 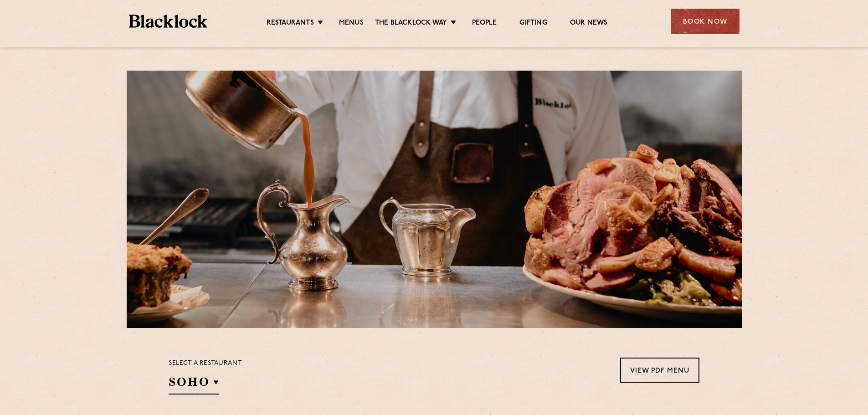 What do you see at coordinates (411, 24) in the screenshot?
I see `a: The Blacklock Way` at bounding box center [411, 24].